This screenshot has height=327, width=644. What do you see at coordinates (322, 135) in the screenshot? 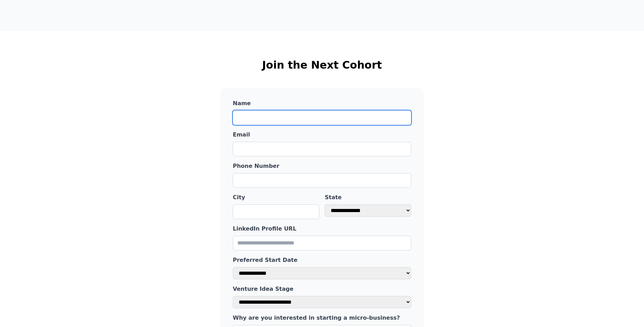
I see `label: Email` at bounding box center [322, 135].